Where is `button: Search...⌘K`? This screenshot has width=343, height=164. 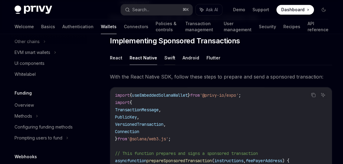 button: Search...⌘K is located at coordinates (156, 10).